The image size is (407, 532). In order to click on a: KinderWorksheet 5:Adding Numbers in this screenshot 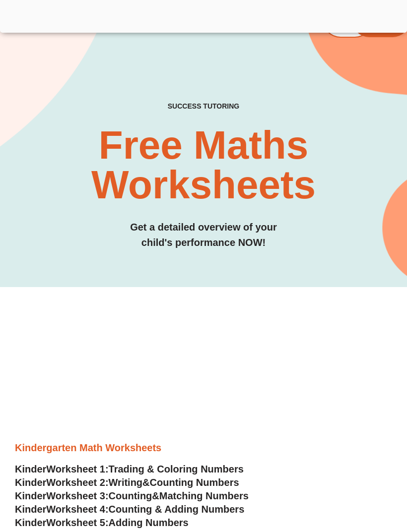, I will do `click(102, 523)`.